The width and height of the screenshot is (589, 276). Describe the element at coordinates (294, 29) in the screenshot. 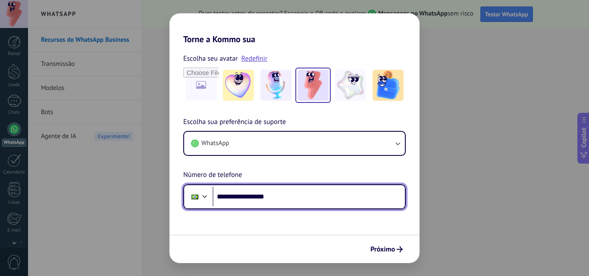

I see `h2: Torne a Kommo sua` at that location.